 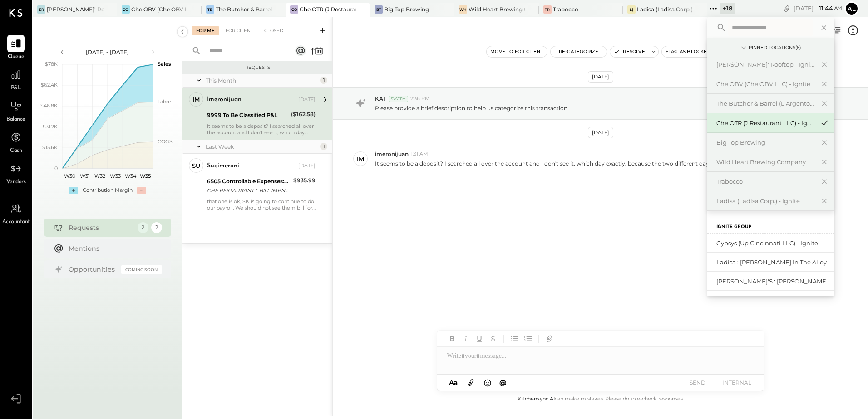 What do you see at coordinates (629, 52) in the screenshot?
I see `button: Resolve` at bounding box center [629, 52].